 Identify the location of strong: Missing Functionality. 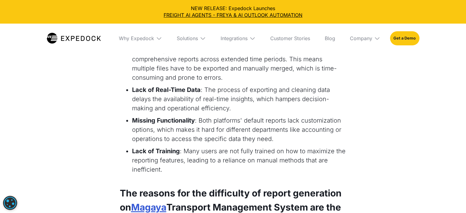
(163, 120).